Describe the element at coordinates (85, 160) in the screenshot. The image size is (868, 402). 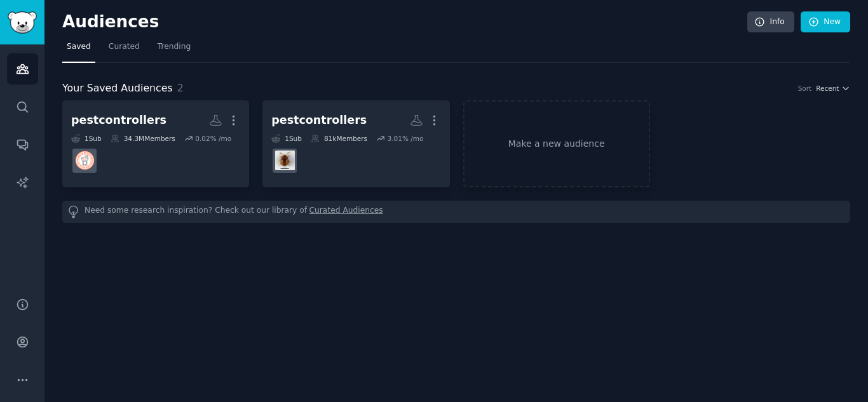
I see `img: science` at that location.